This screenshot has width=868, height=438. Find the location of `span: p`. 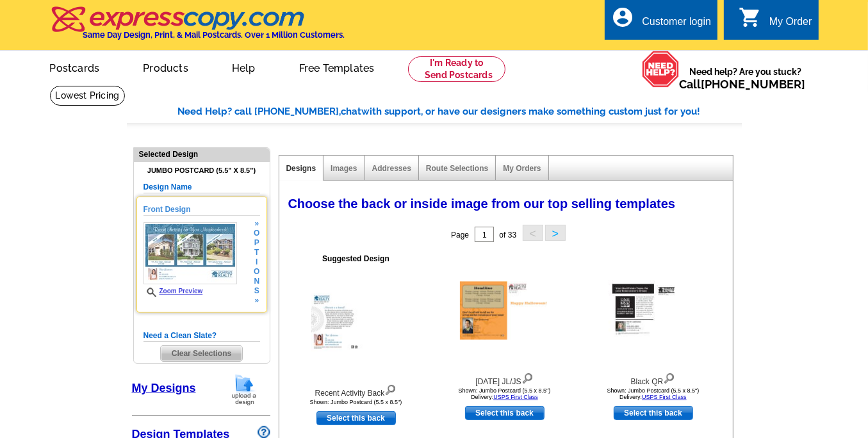

span: p is located at coordinates (257, 243).